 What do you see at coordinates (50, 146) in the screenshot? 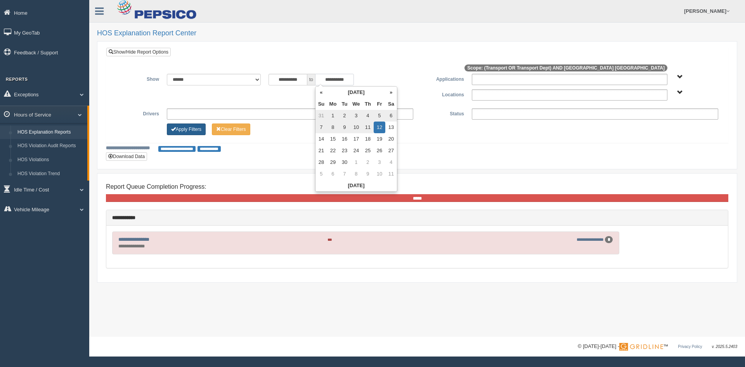
I see `a: HOS Violation Audit Reports` at bounding box center [50, 146].